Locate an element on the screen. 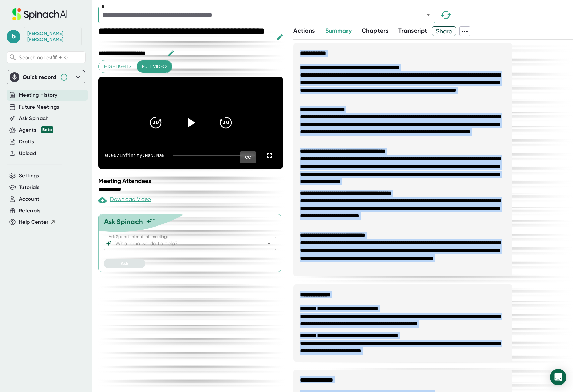 The height and width of the screenshot is (392, 573). div: Ask Spinach is located at coordinates (123, 221).